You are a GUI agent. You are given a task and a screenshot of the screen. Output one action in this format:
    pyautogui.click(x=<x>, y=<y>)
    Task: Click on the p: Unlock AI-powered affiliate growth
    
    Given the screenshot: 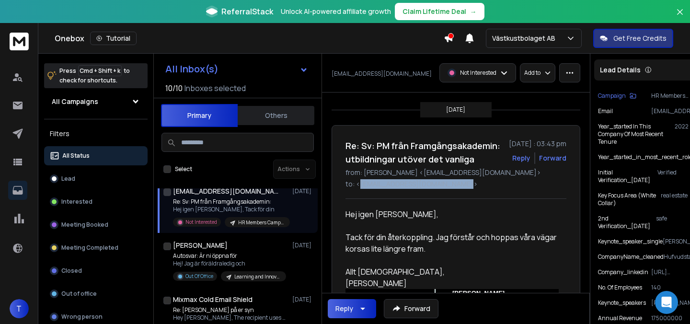 What is the action you would take?
    pyautogui.click(x=336, y=12)
    